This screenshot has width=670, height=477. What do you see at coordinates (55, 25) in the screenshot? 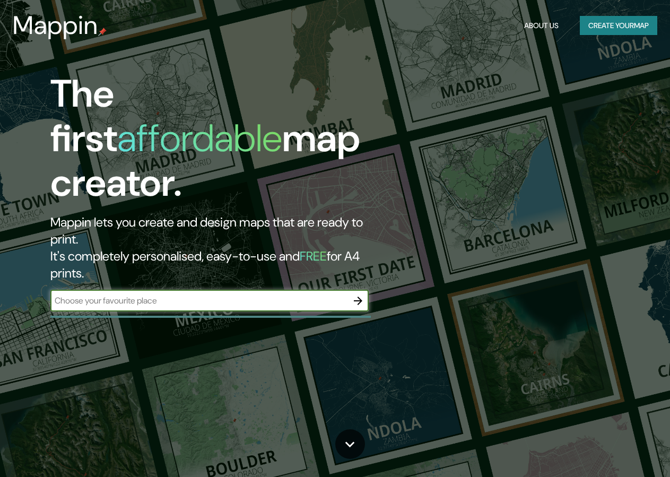
I see `h3: Mappin` at bounding box center [55, 25].